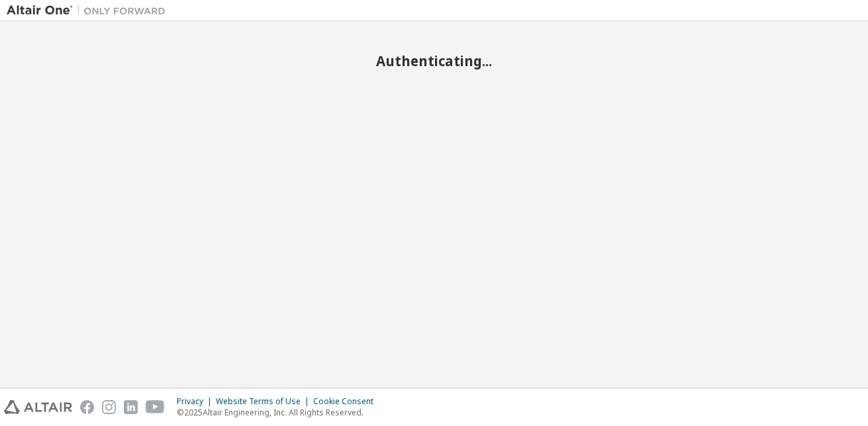 The height and width of the screenshot is (426, 868). Describe the element at coordinates (131, 407) in the screenshot. I see `img: linkedin.svg` at that location.